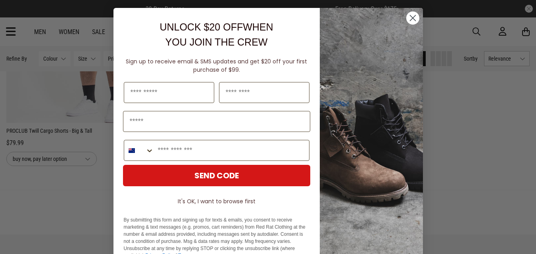 Image resolution: width=536 pixels, height=254 pixels. Describe the element at coordinates (217, 121) in the screenshot. I see `input: Email` at that location.